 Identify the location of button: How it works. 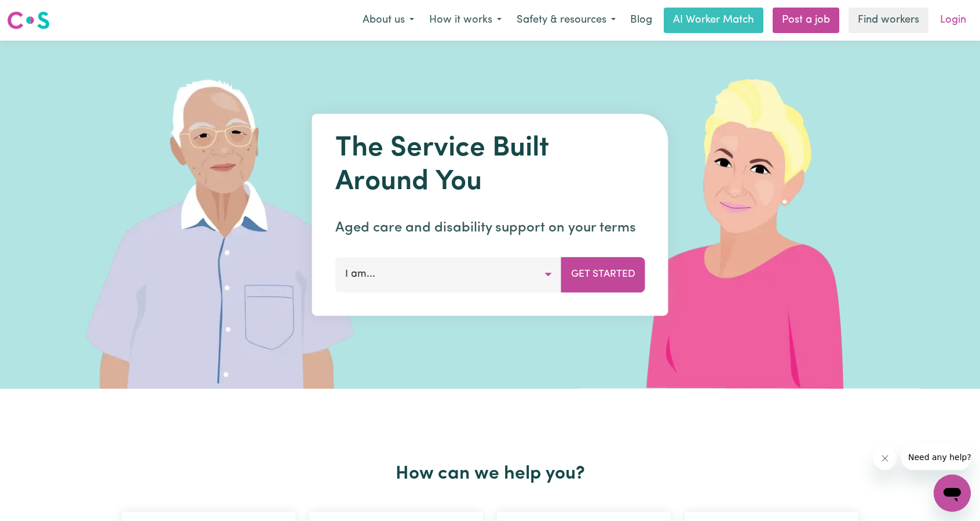
(465, 20).